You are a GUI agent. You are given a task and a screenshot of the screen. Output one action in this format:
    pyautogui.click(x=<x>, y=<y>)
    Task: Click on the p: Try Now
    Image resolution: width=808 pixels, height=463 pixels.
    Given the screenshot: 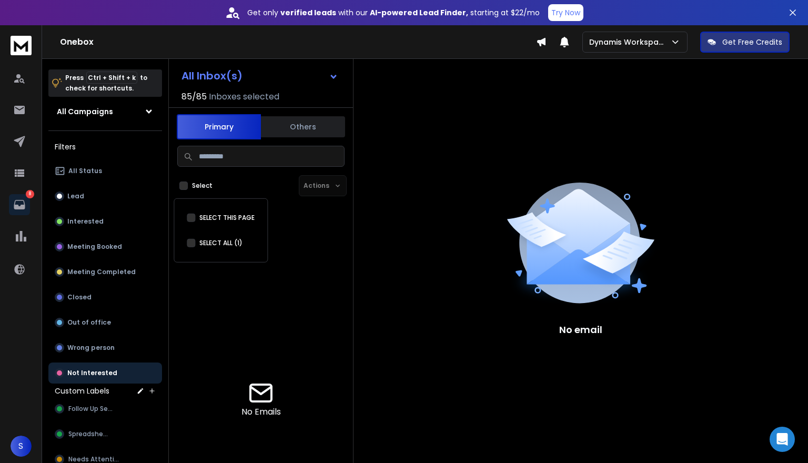 What is the action you would take?
    pyautogui.click(x=565, y=13)
    